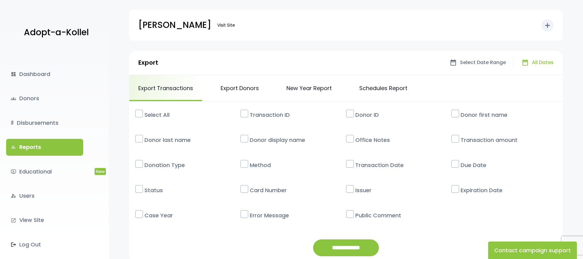  Describe the element at coordinates (45, 74) in the screenshot. I see `a: dashboardDashboard` at that location.